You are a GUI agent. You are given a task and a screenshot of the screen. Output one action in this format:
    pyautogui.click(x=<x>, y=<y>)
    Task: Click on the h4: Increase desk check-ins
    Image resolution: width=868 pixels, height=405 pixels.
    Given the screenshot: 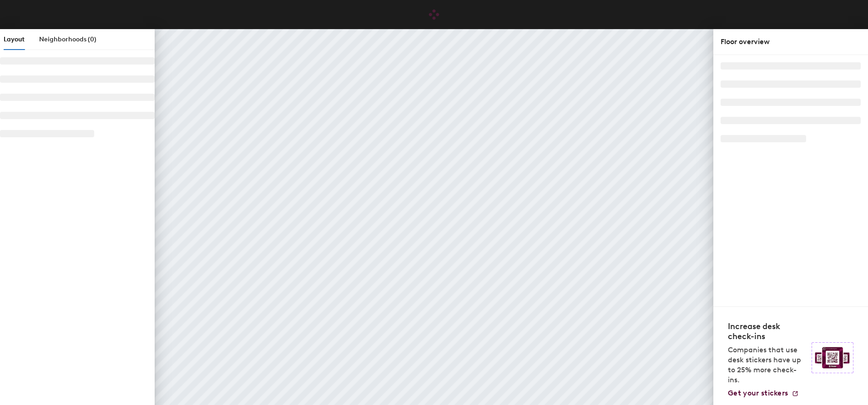 What is the action you would take?
    pyautogui.click(x=767, y=331)
    